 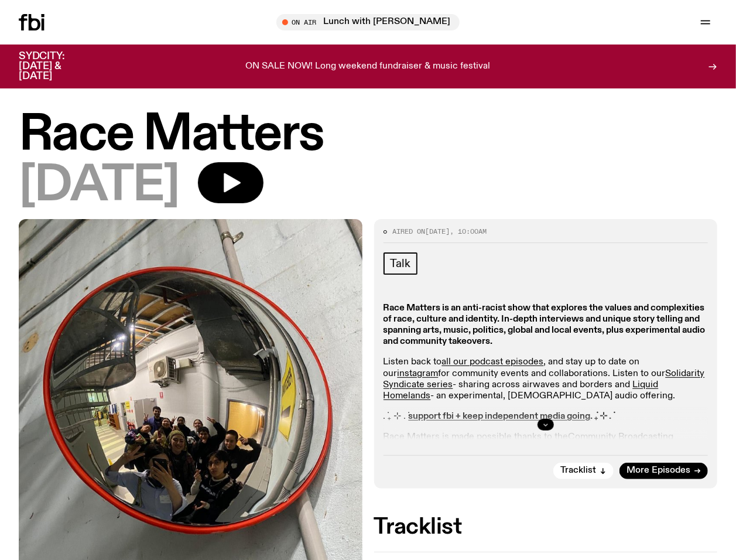 I want to click on p: Listen back to , and stay up to date on our for community events and collaborations. Listen to ou..., so click(x=546, y=379).